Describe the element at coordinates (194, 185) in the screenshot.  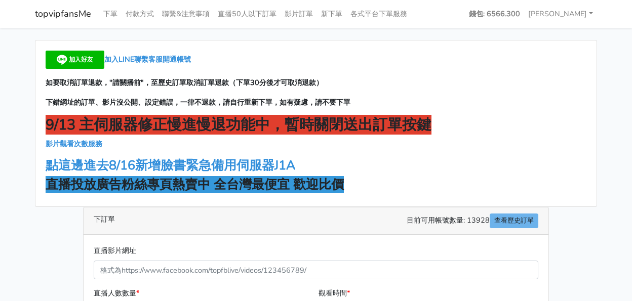
I see `strong: 直播投放廣告粉絲專頁熱賣中 全台灣最便宜 歡迎比價` at that location.